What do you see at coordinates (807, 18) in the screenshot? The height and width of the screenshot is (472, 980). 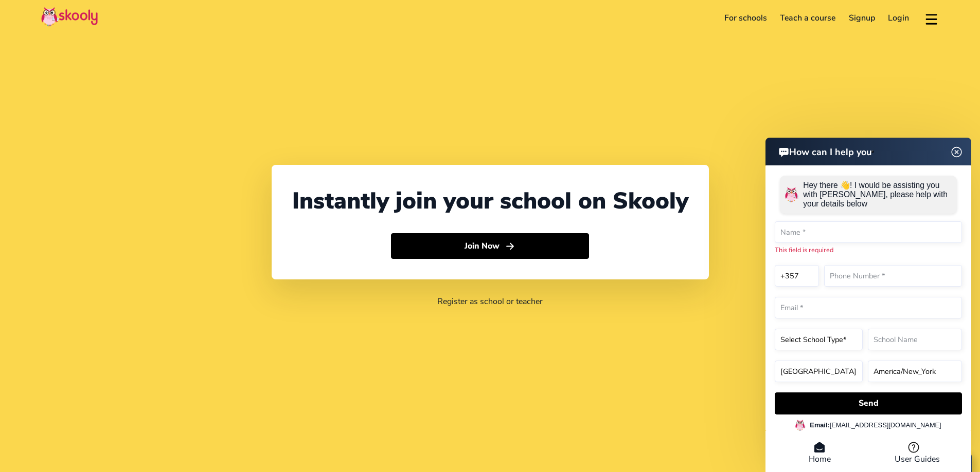 I see `a: Teach a course` at bounding box center [807, 18].